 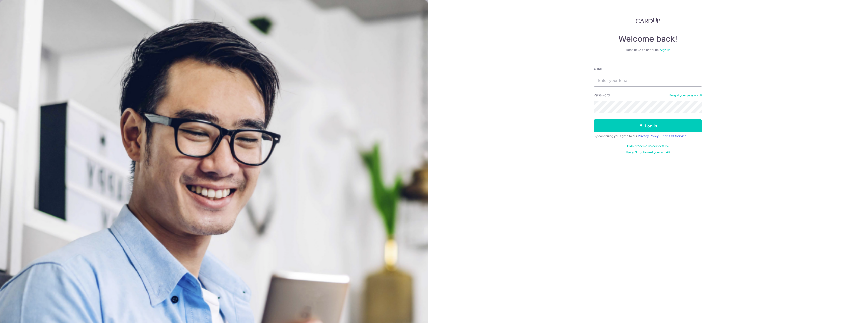 What do you see at coordinates (648, 136) in the screenshot?
I see `a: Privacy Policy` at bounding box center [648, 136].